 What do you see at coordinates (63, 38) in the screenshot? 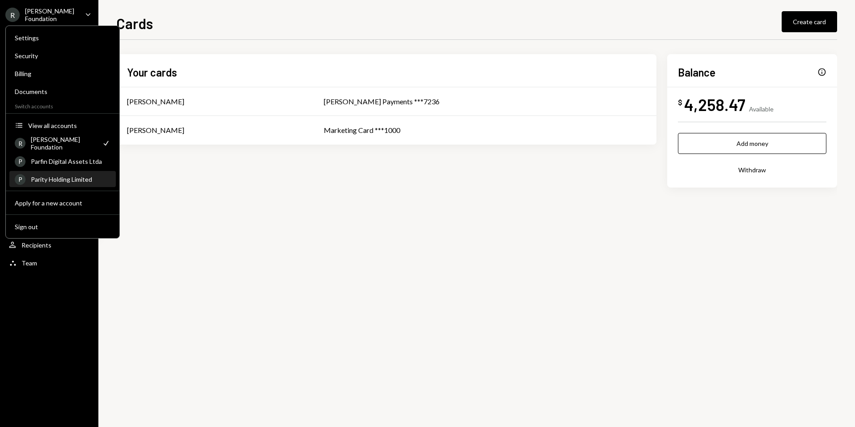
I see `a: Settings` at bounding box center [63, 38].